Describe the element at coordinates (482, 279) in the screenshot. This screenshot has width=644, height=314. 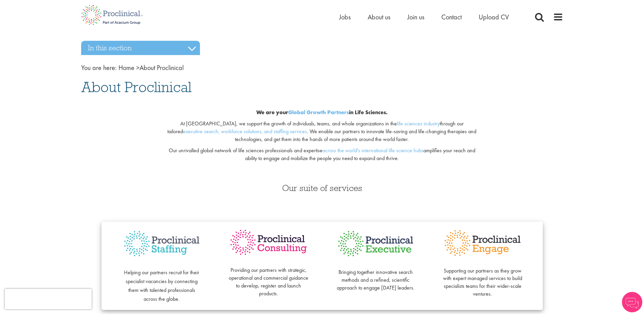
I see `p: Supporting our partners as they grow with expert managed services to build specialists teams for ...` at that location.